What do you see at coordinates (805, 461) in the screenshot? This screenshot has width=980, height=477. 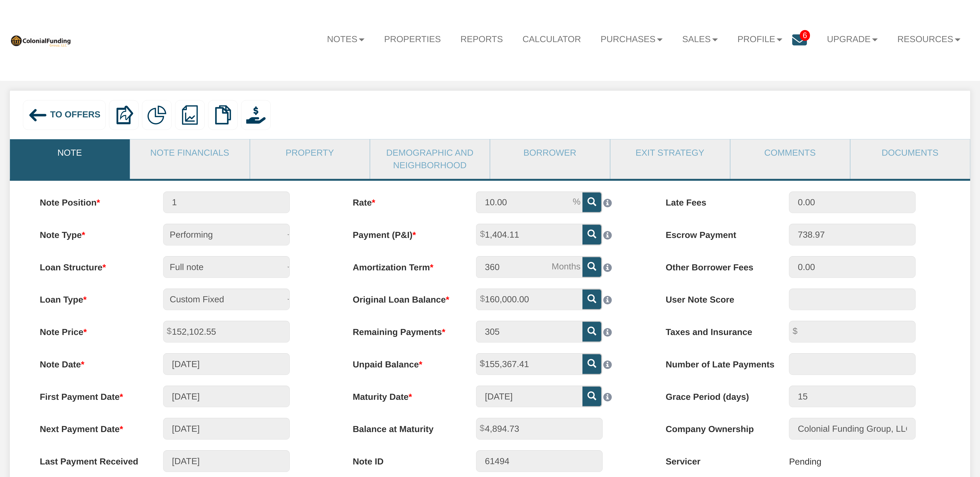 I see `div: Pending` at bounding box center [805, 461].